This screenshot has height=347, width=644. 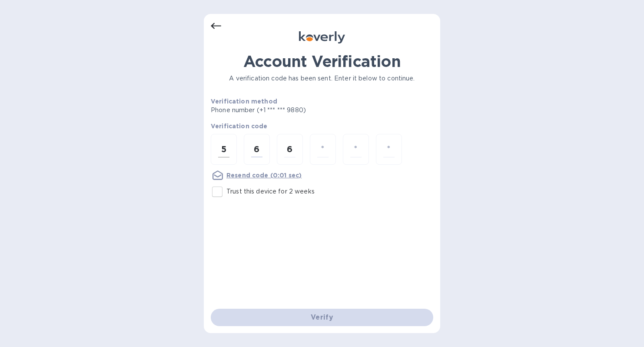 I want to click on p: Trust this device for 2 weeks, so click(x=270, y=191).